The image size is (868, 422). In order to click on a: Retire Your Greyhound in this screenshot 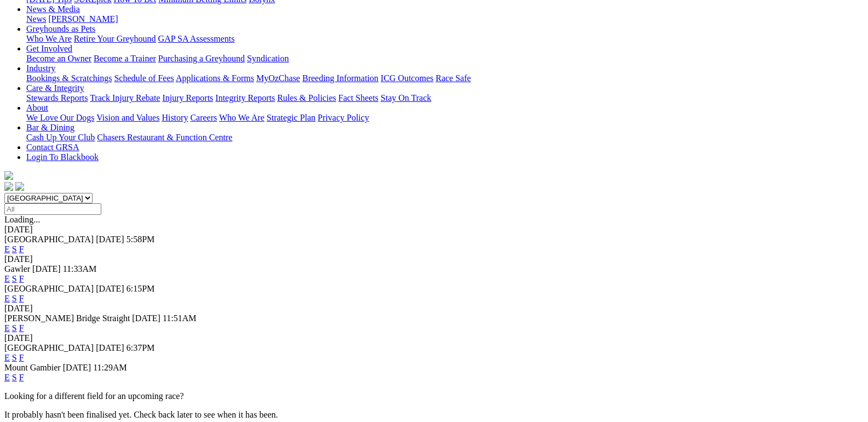, I will do `click(115, 38)`.